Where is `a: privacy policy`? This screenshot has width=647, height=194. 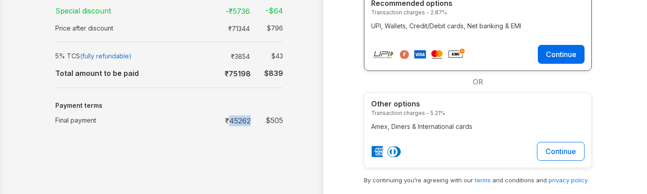
a: privacy policy is located at coordinates (568, 180).